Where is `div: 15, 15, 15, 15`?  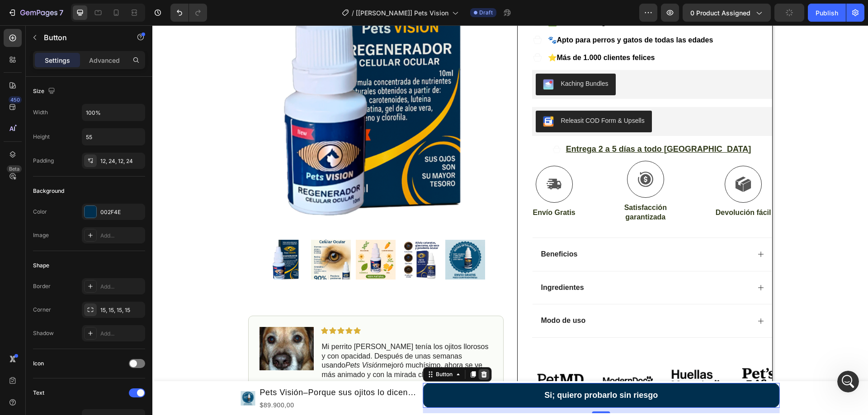
div: 15, 15, 15, 15 is located at coordinates (122, 310).